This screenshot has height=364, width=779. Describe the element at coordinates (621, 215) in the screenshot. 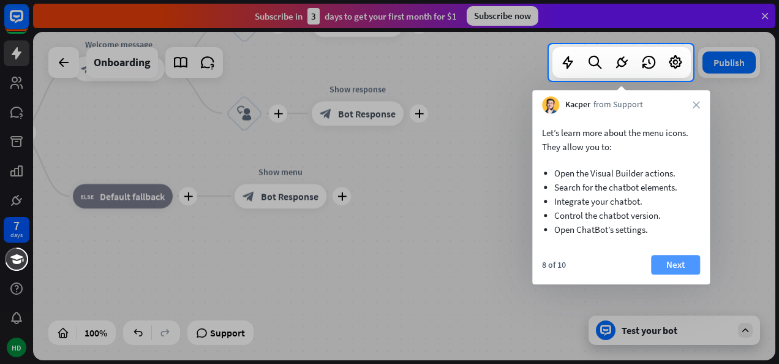

I see `li: Control the chatbot version.` at that location.